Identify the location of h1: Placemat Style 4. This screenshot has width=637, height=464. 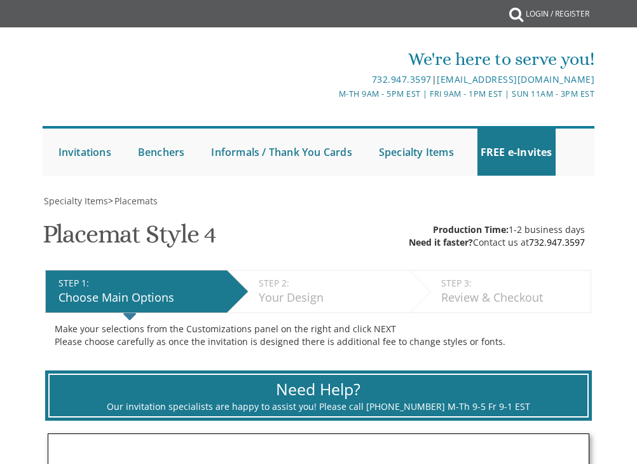
(129, 239).